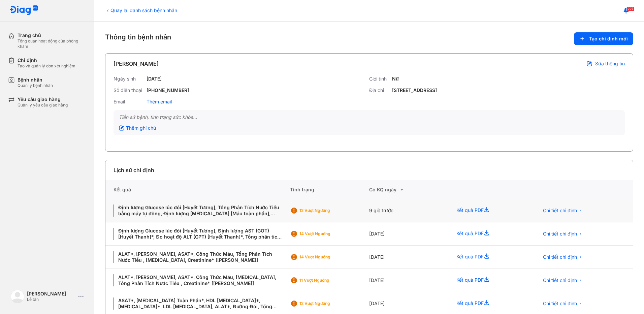 This screenshot has height=314, width=644. I want to click on div: Giới tính, so click(379, 78).